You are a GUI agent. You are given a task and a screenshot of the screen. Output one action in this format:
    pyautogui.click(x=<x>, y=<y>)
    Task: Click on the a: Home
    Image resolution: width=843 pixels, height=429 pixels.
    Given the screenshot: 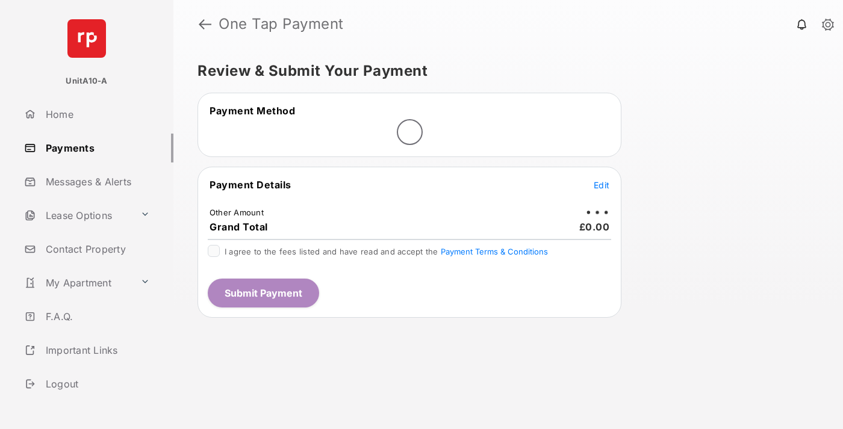 What is the action you would take?
    pyautogui.click(x=96, y=114)
    